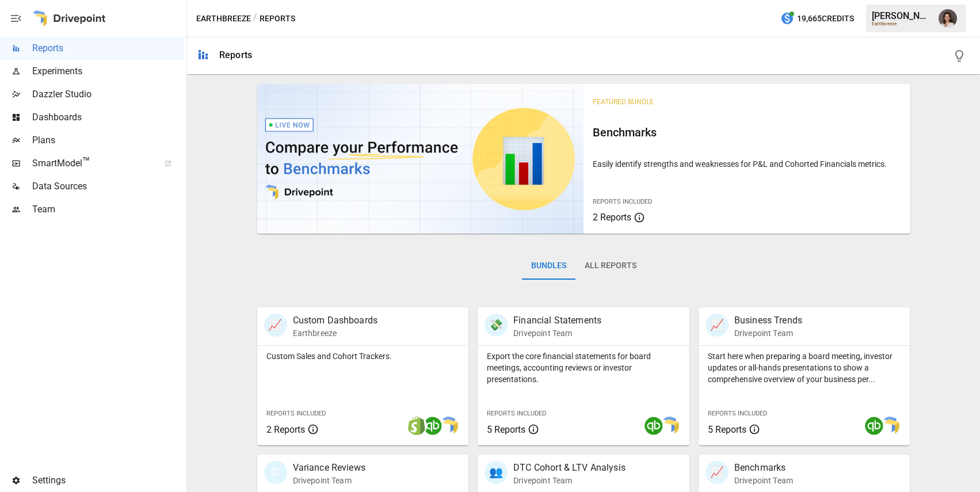 This screenshot has height=492, width=980. Describe the element at coordinates (817, 18) in the screenshot. I see `button: 19,665Credits` at that location.